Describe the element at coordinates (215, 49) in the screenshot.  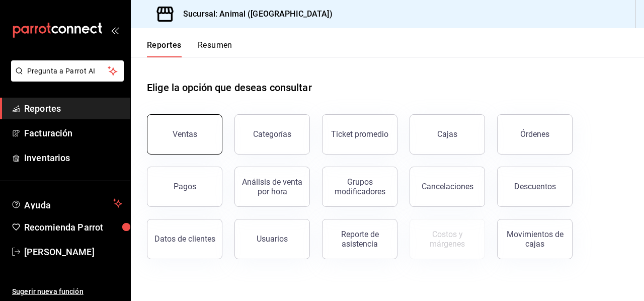
I see `button: Resumen` at that location.